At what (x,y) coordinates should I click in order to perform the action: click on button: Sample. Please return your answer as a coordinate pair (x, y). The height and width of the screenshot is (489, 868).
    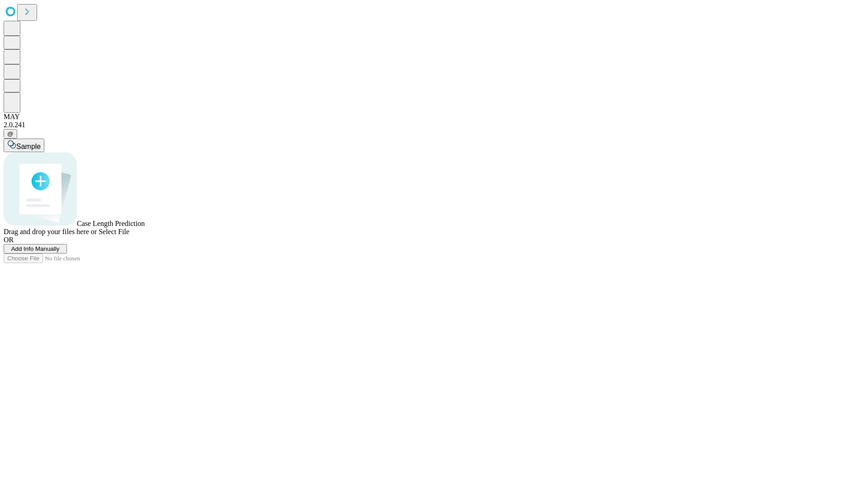
    Looking at the image, I should click on (24, 146).